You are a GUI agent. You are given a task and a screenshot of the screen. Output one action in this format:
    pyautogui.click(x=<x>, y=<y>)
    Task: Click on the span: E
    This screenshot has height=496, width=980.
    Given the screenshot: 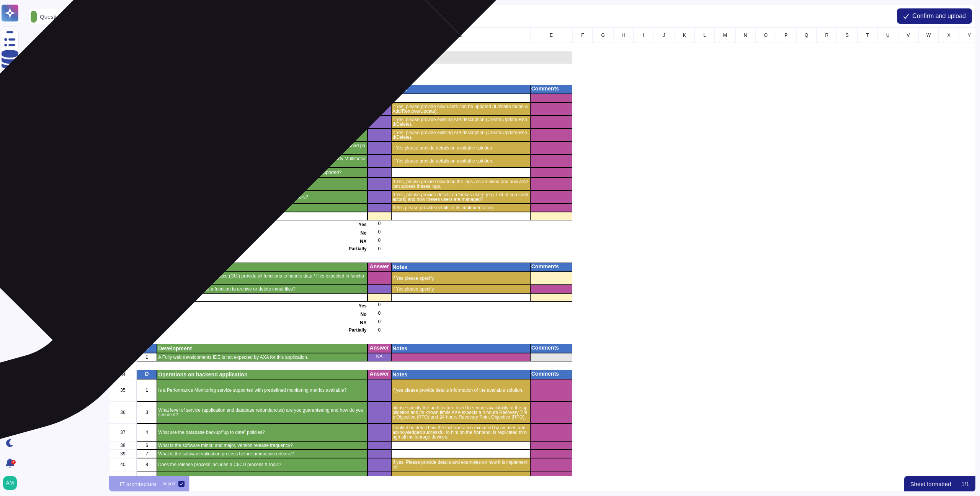 What is the action you would take?
    pyautogui.click(x=551, y=35)
    